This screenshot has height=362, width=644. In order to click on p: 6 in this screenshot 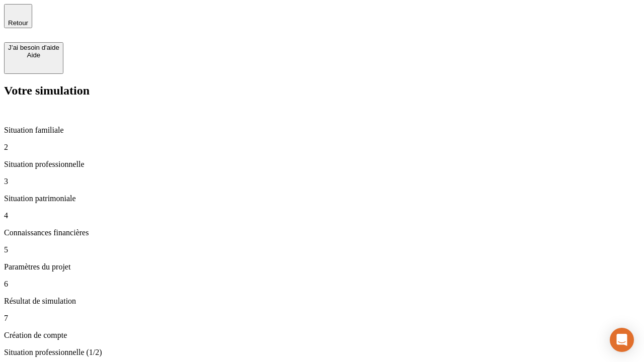, I will do `click(322, 284)`.